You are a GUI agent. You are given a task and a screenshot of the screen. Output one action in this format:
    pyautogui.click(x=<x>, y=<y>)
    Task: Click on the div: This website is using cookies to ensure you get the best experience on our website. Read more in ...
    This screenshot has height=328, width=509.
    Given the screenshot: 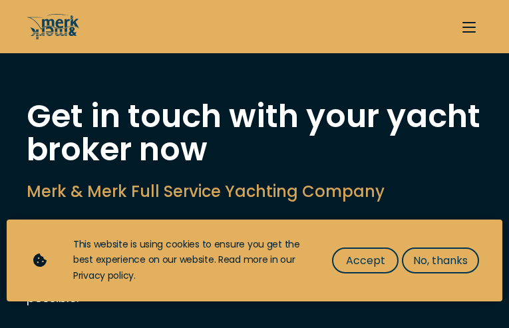 What is the action you would take?
    pyautogui.click(x=189, y=260)
    